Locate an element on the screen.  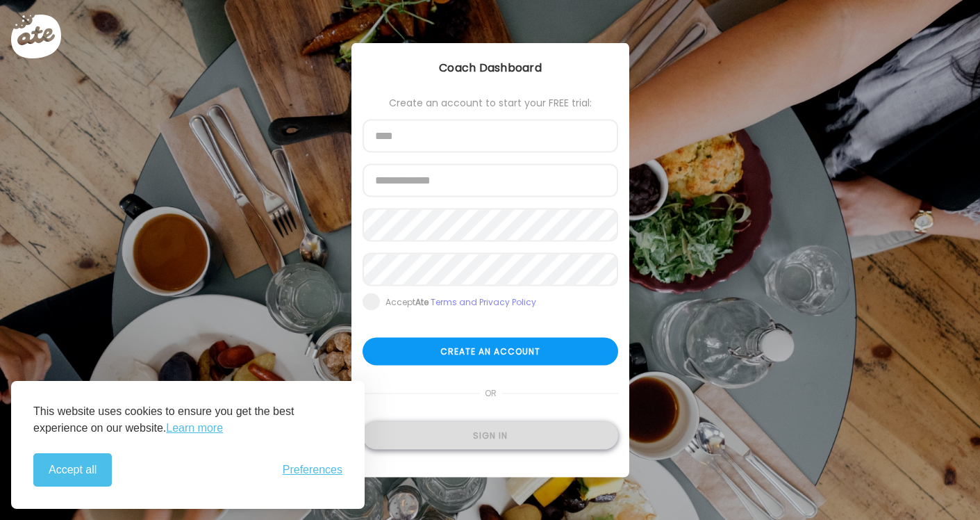
div: Create an account is located at coordinates (490, 352).